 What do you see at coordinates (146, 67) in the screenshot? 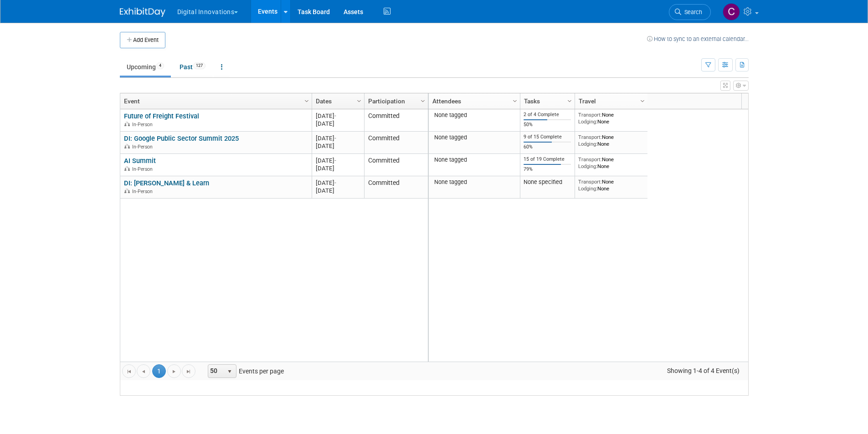
I see `a: Upcoming4` at bounding box center [146, 67].